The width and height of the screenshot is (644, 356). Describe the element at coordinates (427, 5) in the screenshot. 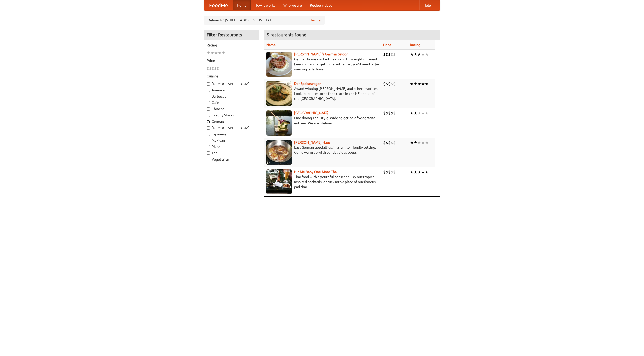

I see `a: Help` at that location.